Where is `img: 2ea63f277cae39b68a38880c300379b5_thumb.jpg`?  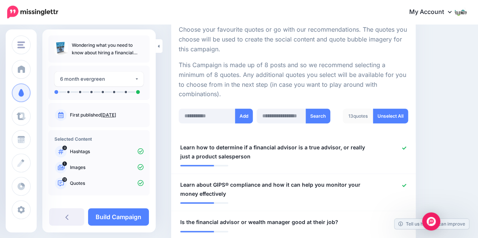
img: 2ea63f277cae39b68a38880c300379b5_thumb.jpg is located at coordinates (61, 48).